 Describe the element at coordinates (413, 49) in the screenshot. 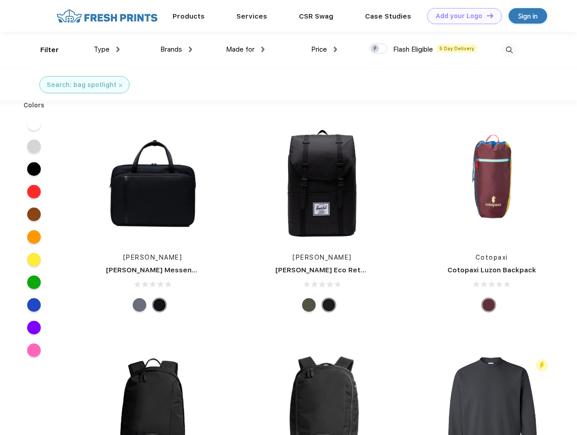

I see `span: Flash Eligible` at that location.